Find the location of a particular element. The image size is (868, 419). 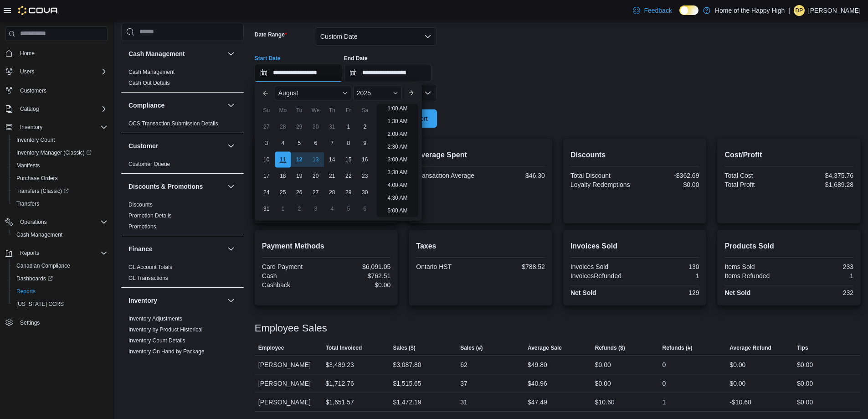

div: day-17 is located at coordinates (266, 176).